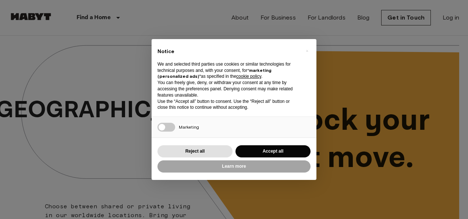  I want to click on button: Learn more, so click(234, 166).